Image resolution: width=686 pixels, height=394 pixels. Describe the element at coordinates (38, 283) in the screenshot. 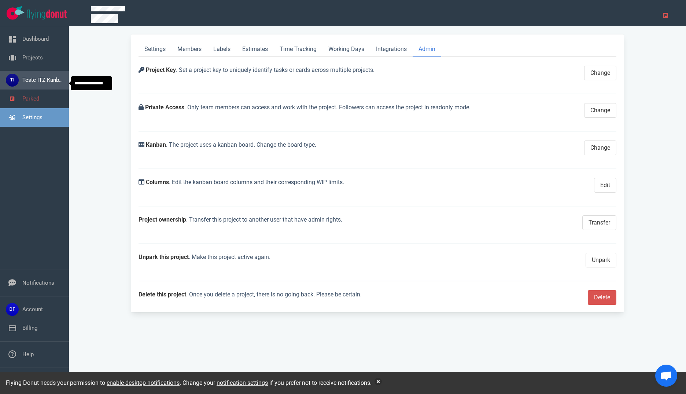

I see `a: Notifications` at that location.